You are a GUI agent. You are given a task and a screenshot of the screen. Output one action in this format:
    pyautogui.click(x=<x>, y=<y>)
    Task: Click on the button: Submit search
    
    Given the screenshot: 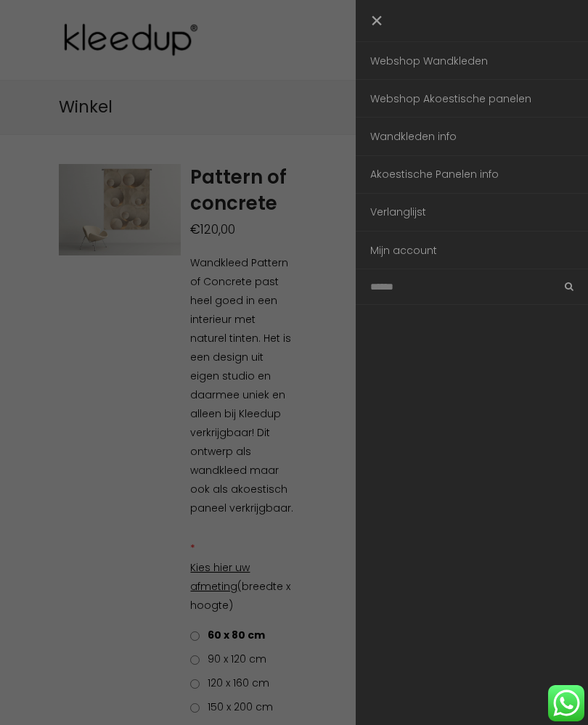 What is the action you would take?
    pyautogui.click(x=562, y=287)
    